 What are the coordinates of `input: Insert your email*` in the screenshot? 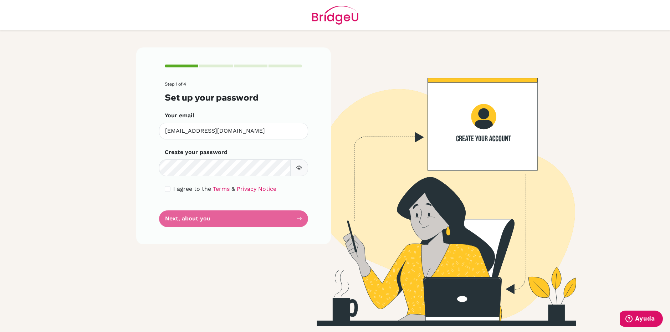 It's located at (234, 131).